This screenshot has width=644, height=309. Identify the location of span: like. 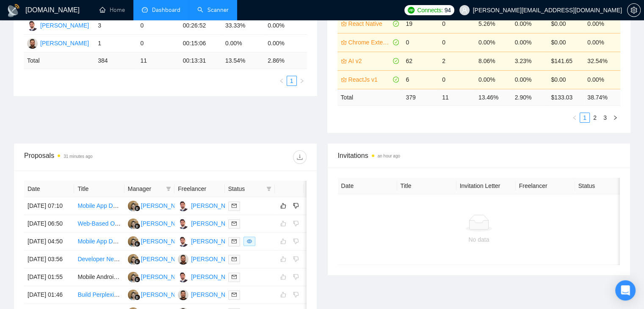
(283, 206).